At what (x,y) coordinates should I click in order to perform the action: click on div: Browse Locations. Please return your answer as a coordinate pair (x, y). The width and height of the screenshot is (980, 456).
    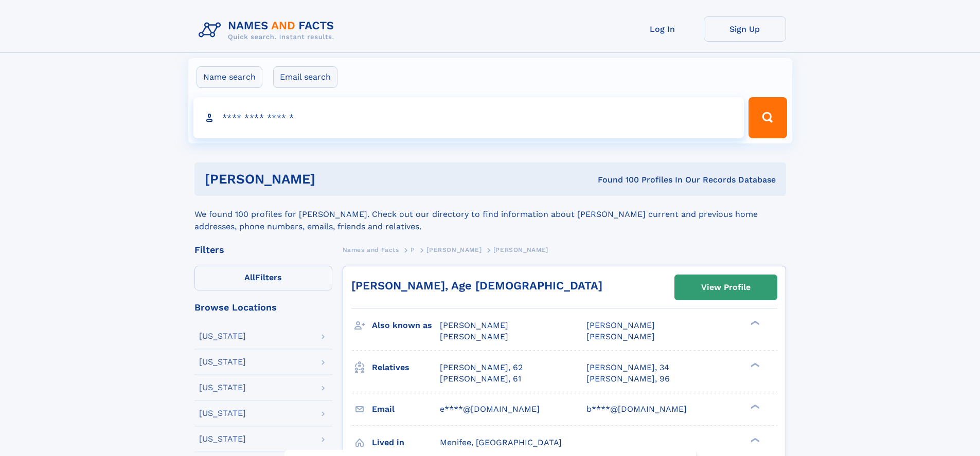
    Looking at the image, I should click on (263, 307).